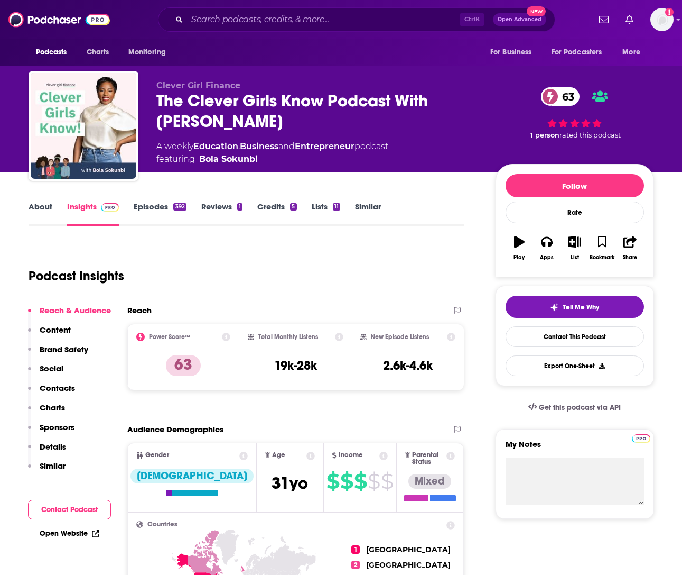  I want to click on button: Social, so click(45, 373).